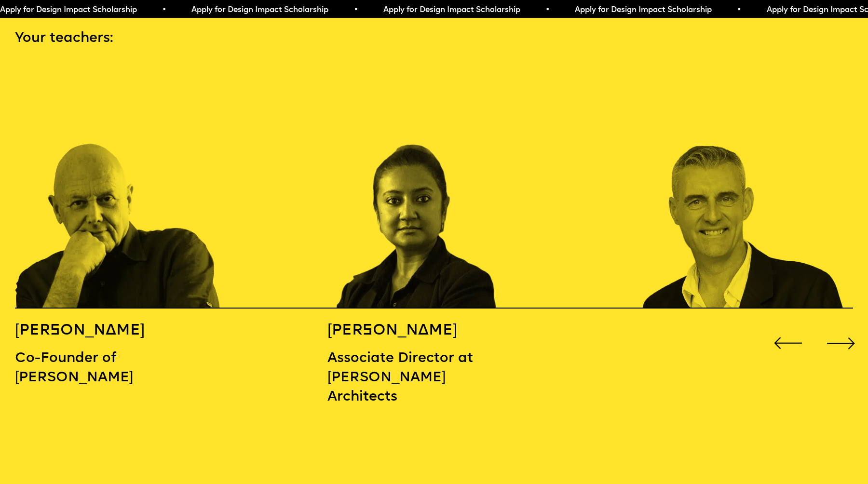  What do you see at coordinates (434, 38) in the screenshot?
I see `p: Your teachers:` at bounding box center [434, 38].